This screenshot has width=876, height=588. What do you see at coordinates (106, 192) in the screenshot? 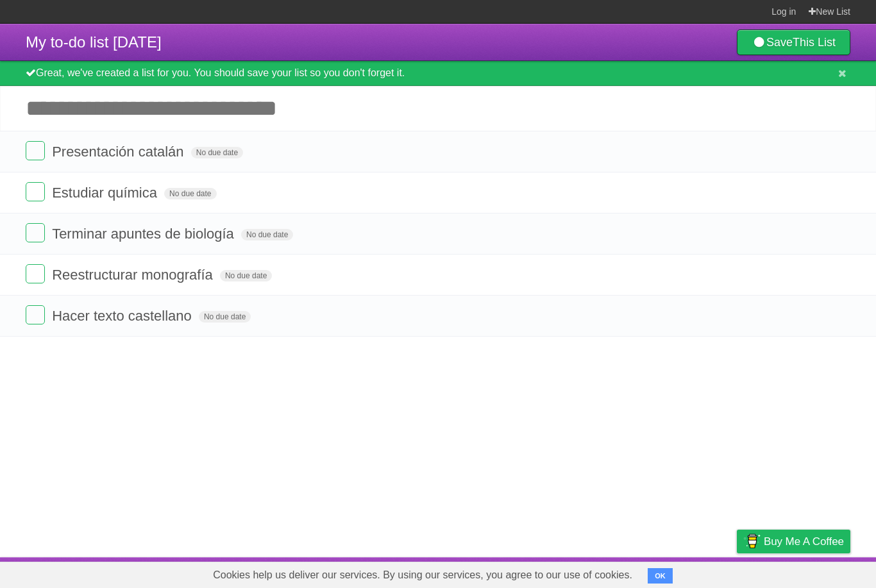
I see `span: Estudiar química` at bounding box center [106, 192].